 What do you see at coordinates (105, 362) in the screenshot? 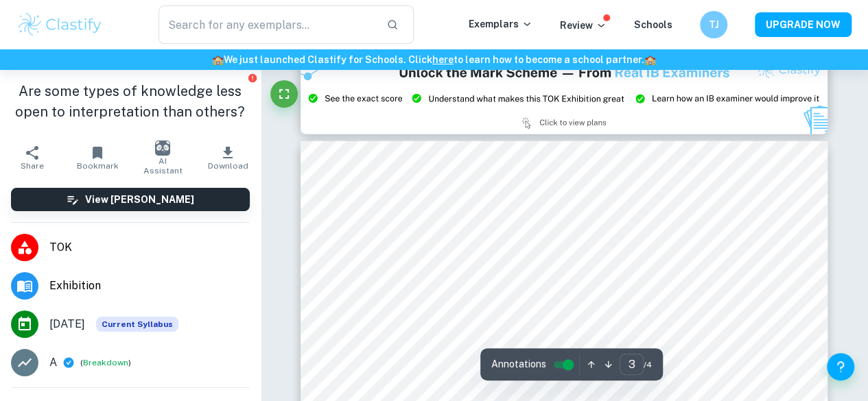
I see `button: Breakdown` at bounding box center [105, 362].